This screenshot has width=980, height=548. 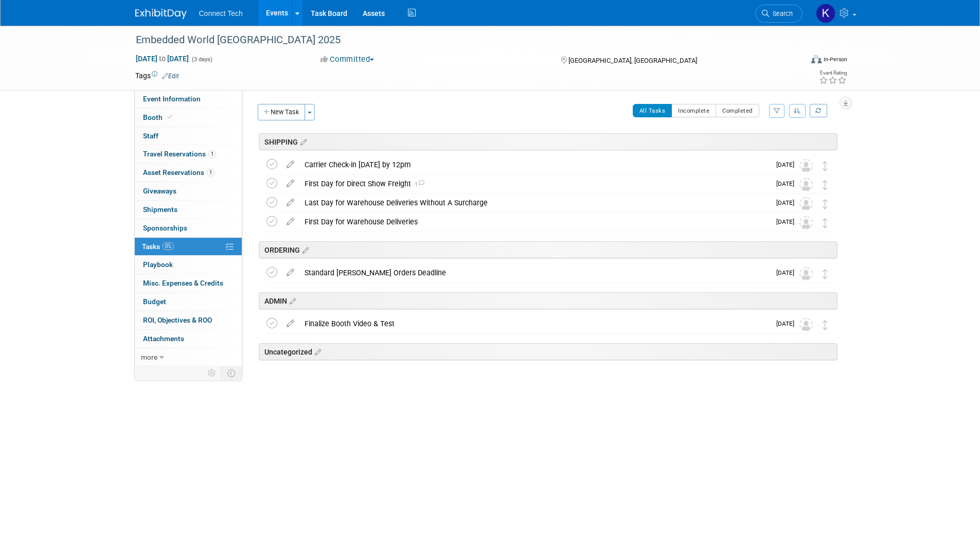 What do you see at coordinates (534, 222) in the screenshot?
I see `div: First Day for Warehouse Deliveries` at bounding box center [534, 222].